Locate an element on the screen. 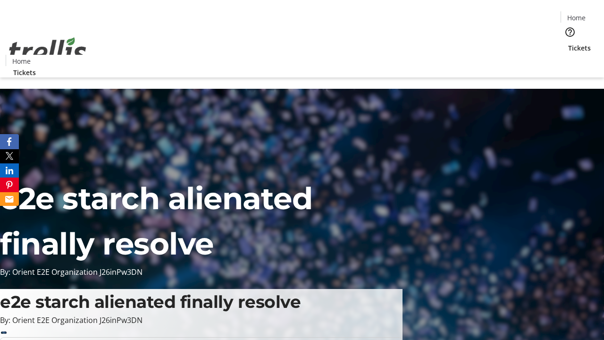 The height and width of the screenshot is (340, 604). button: Cart is located at coordinates (570, 62).